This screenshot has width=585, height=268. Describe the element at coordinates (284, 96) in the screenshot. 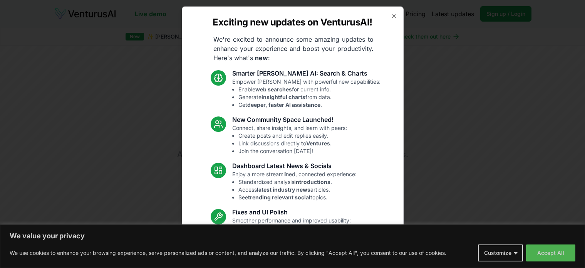

I see `strong: insightful charts` at that location.